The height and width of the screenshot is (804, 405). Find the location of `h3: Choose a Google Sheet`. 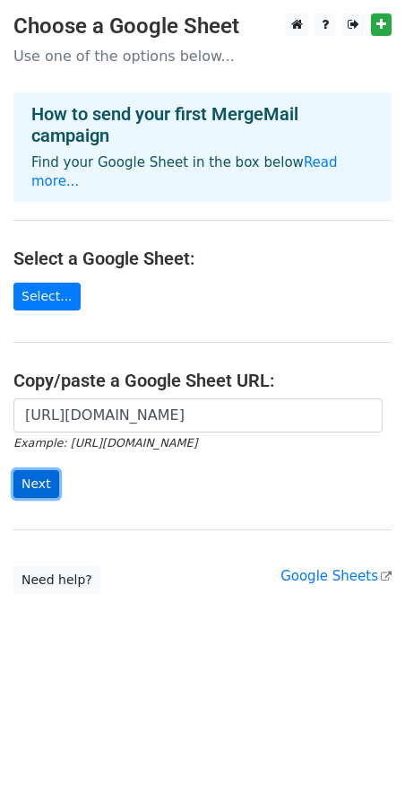

h3: Choose a Google Sheet is located at coordinates (203, 26).